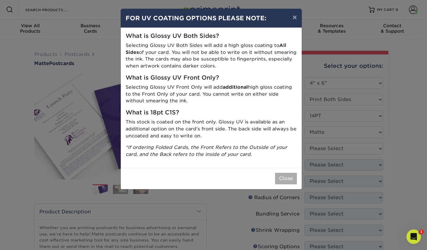  What do you see at coordinates (211, 113) in the screenshot?
I see `h5: What is 18pt C1S?` at bounding box center [211, 113].